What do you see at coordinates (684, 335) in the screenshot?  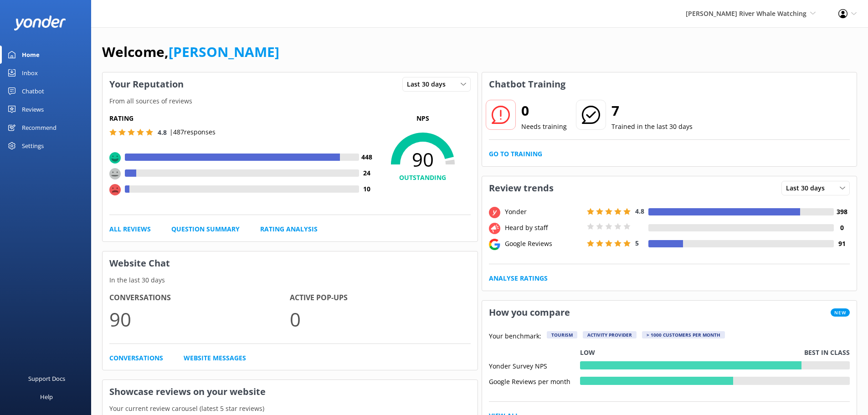 I see `div: > 1000 customers per month` at bounding box center [684, 335].